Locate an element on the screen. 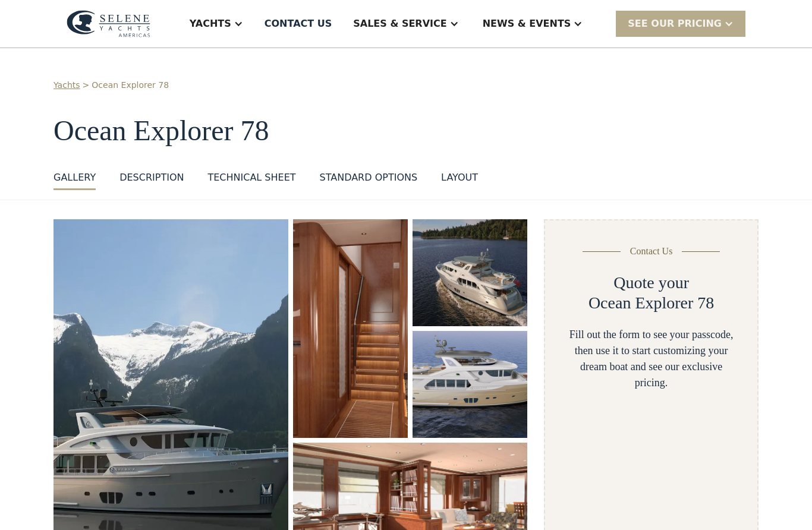 The image size is (812, 530). div: Contact US is located at coordinates (298, 24).